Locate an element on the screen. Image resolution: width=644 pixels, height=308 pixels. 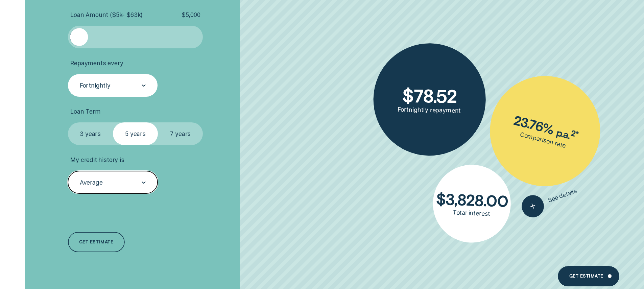
span: Loan Term is located at coordinates (85, 112).